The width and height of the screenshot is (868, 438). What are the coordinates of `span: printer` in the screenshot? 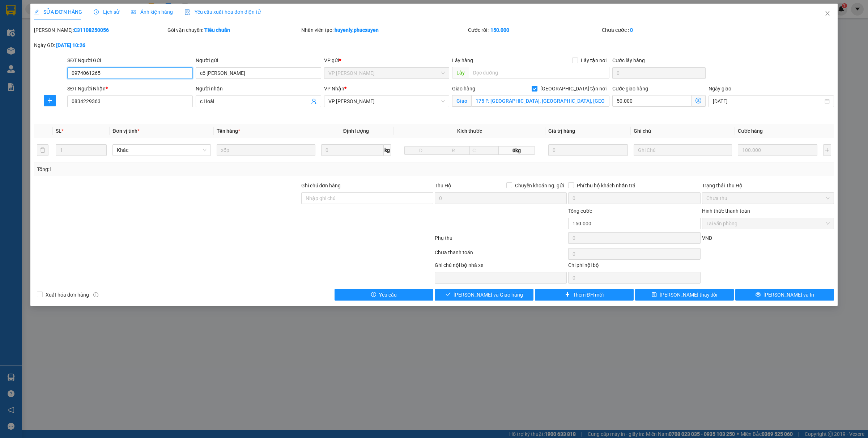 It's located at (758, 295).